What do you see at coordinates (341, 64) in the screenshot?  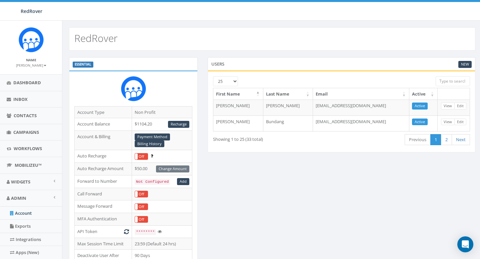 I see `div: Users` at bounding box center [341, 64].